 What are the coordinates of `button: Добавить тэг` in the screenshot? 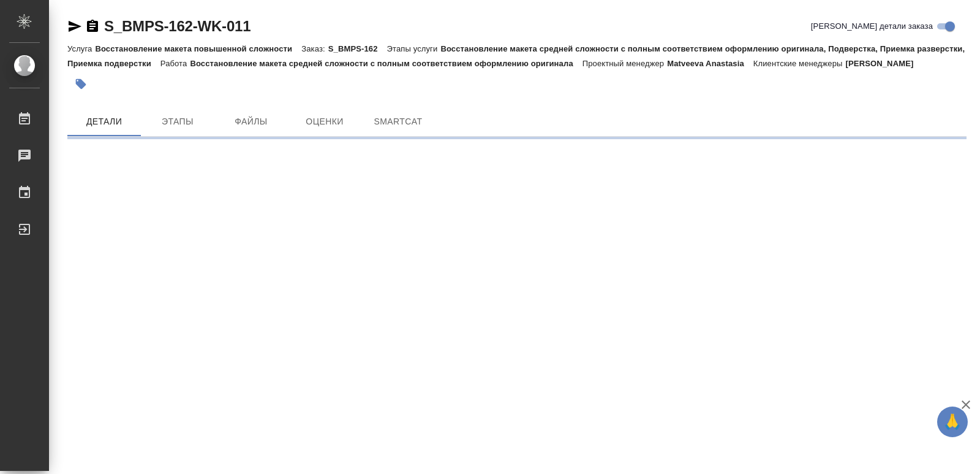 It's located at (81, 84).